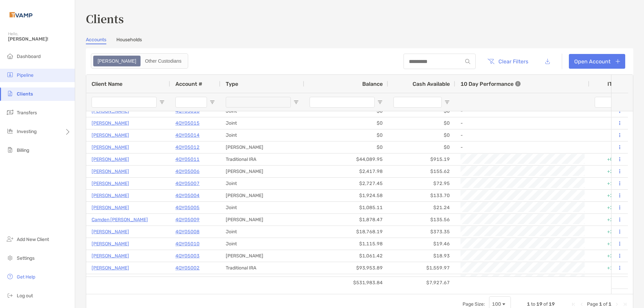 The width and height of the screenshot is (644, 308). I want to click on div: Page Size:, so click(473, 304).